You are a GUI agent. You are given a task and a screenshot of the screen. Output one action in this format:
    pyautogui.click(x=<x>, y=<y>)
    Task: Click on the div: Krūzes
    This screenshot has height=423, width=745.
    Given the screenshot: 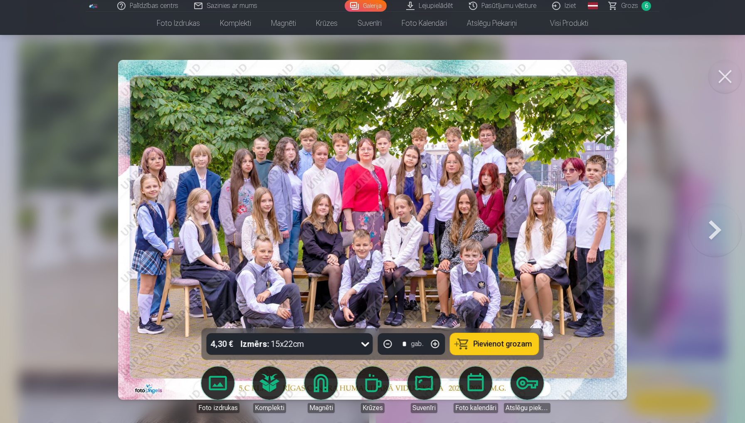 What is the action you would take?
    pyautogui.click(x=372, y=408)
    